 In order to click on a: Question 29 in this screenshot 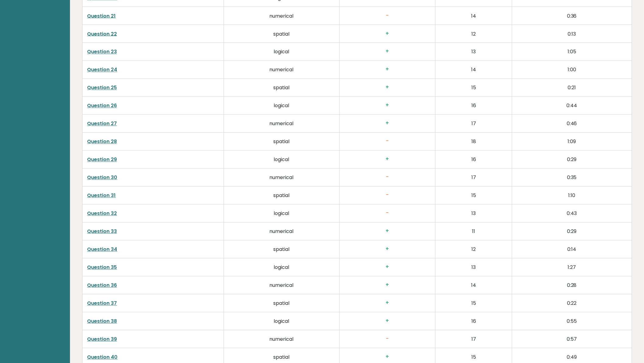, I will do `click(102, 160)`.